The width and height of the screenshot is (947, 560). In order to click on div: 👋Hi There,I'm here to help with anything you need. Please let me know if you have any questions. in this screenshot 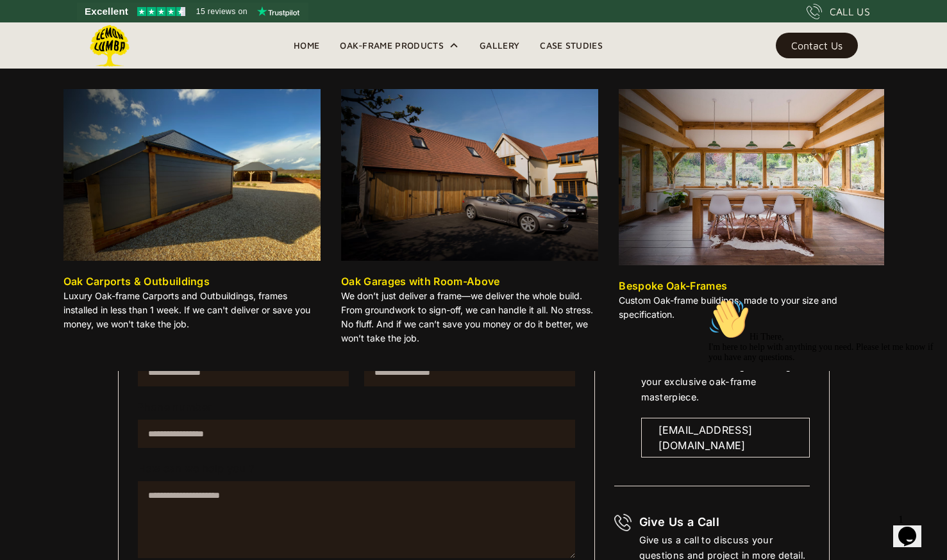, I will do `click(120, 37)`.